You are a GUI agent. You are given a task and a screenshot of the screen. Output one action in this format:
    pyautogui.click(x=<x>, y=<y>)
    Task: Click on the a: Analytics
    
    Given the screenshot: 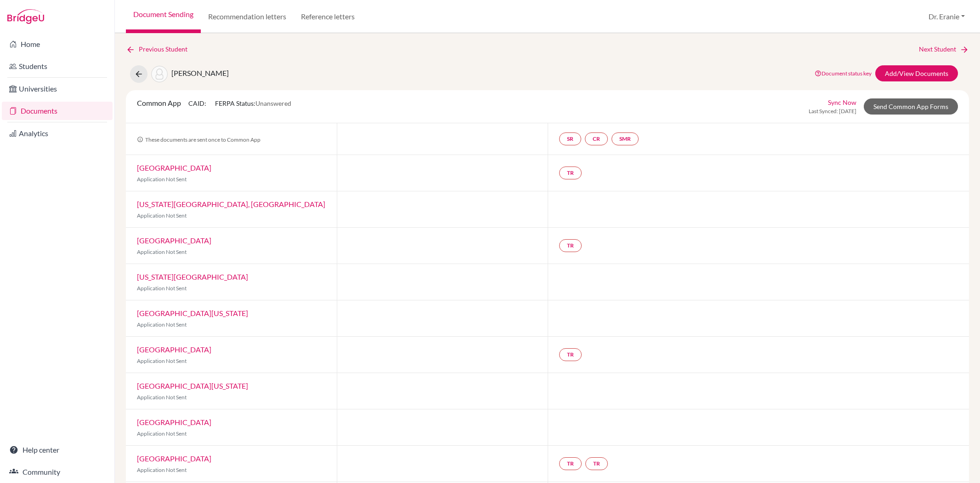 What is the action you would take?
    pyautogui.click(x=57, y=134)
    